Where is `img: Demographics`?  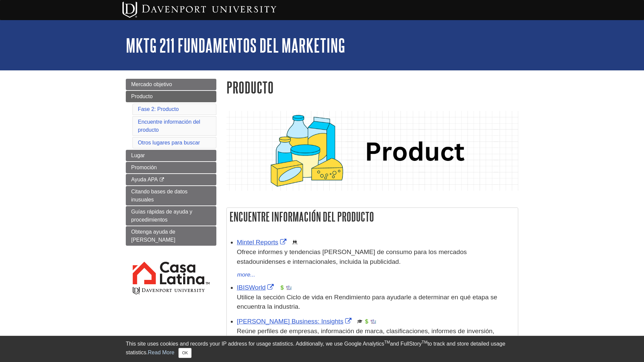 img: Demographics is located at coordinates (295, 242).